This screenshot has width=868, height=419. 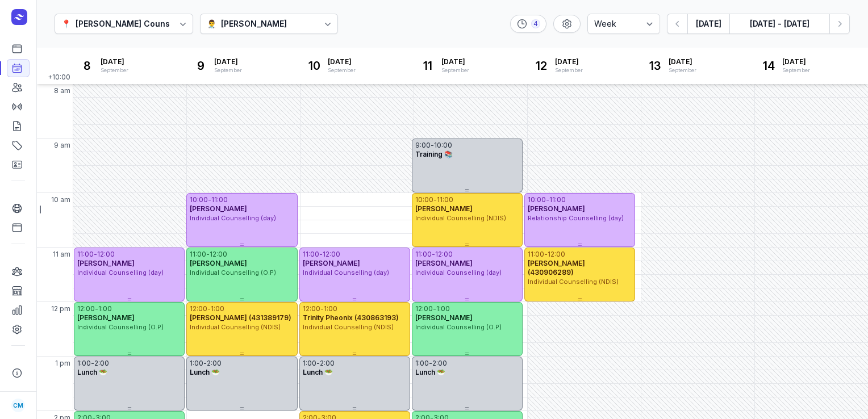 I want to click on div: 4, so click(x=536, y=24).